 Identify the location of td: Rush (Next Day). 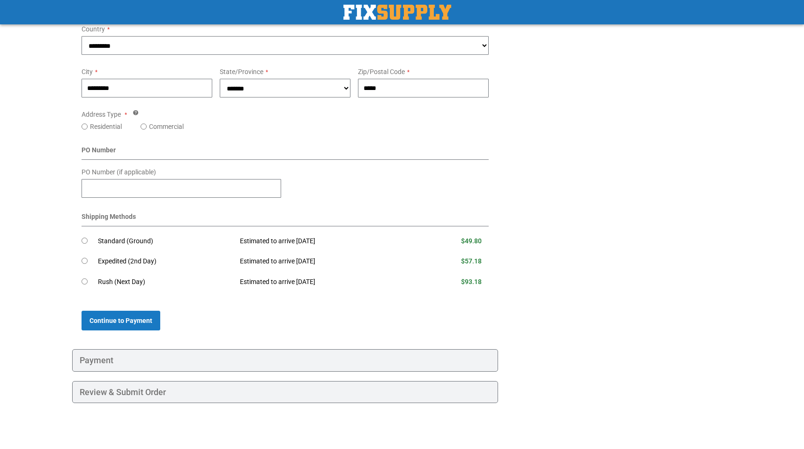
(165, 282).